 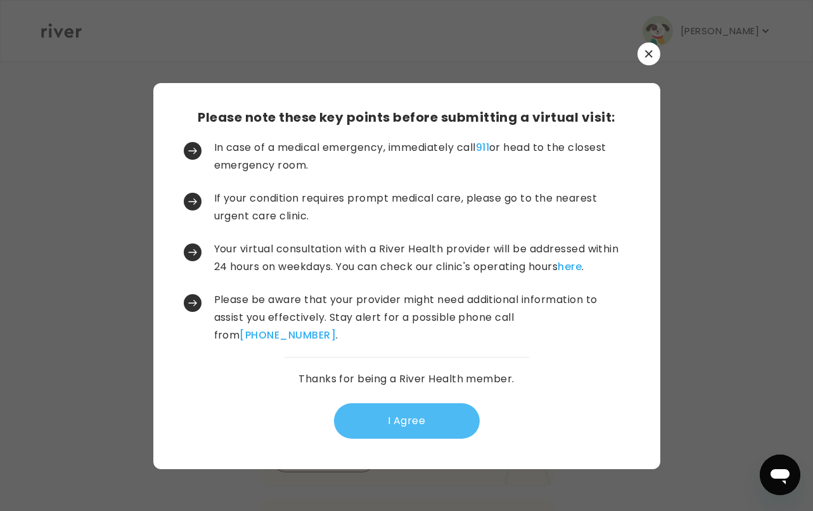 I want to click on p: Thanks for being a River Health member., so click(x=406, y=379).